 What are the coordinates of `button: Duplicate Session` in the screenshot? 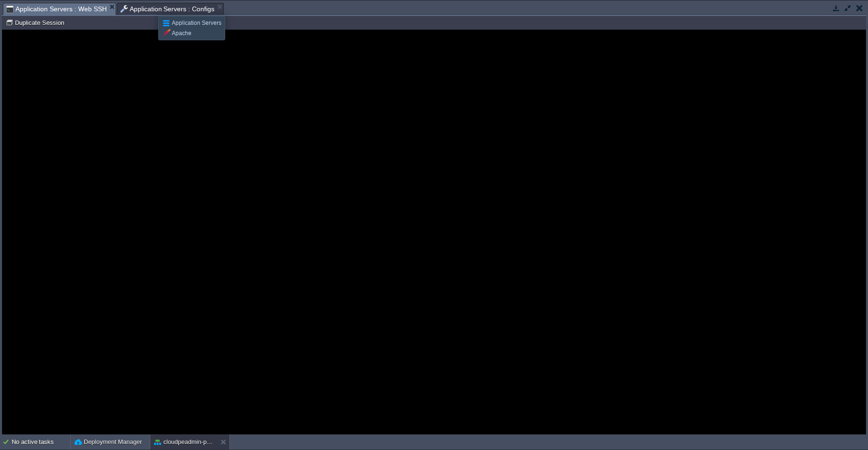 It's located at (36, 22).